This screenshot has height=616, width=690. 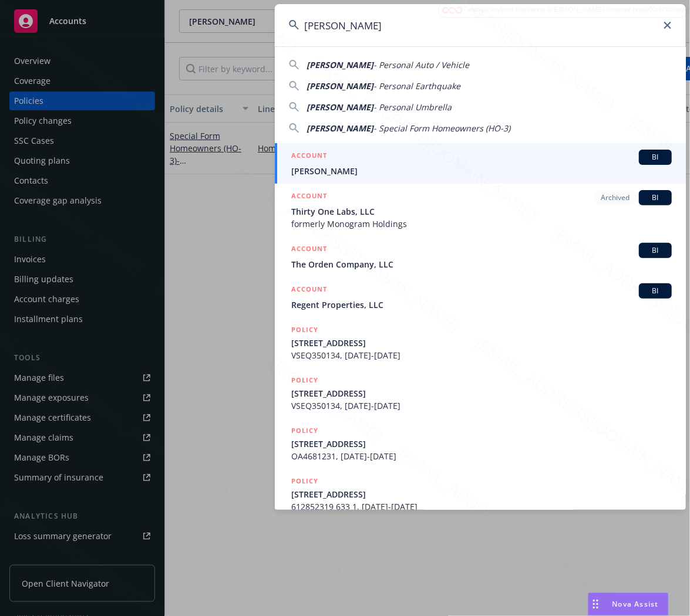 I want to click on span: Regent Properties, LLC, so click(x=481, y=305).